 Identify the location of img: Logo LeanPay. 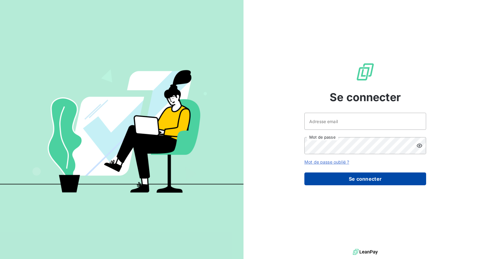
(365, 72).